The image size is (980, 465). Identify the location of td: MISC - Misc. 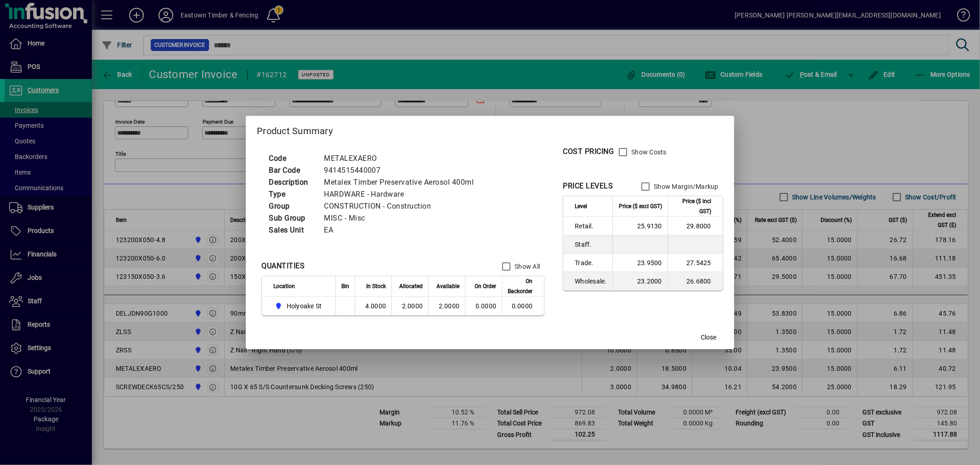
(402, 218).